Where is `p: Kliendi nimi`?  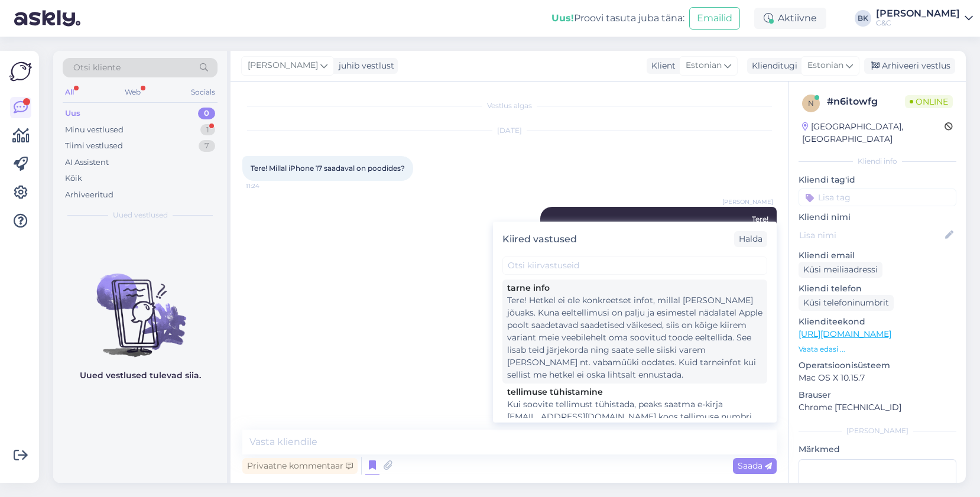 p: Kliendi nimi is located at coordinates (877, 217).